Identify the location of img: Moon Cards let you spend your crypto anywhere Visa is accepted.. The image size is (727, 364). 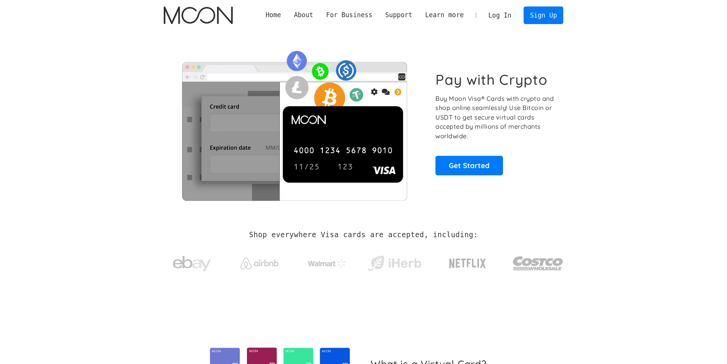
(294, 123).